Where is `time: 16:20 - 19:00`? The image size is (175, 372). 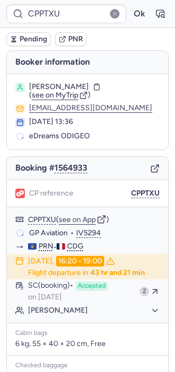
time: 16:20 - 19:00 is located at coordinates (80, 261).